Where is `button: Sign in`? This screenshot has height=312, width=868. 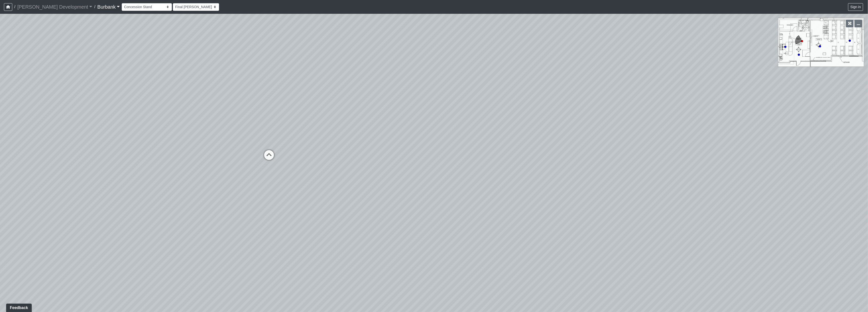 button: Sign in is located at coordinates (856, 7).